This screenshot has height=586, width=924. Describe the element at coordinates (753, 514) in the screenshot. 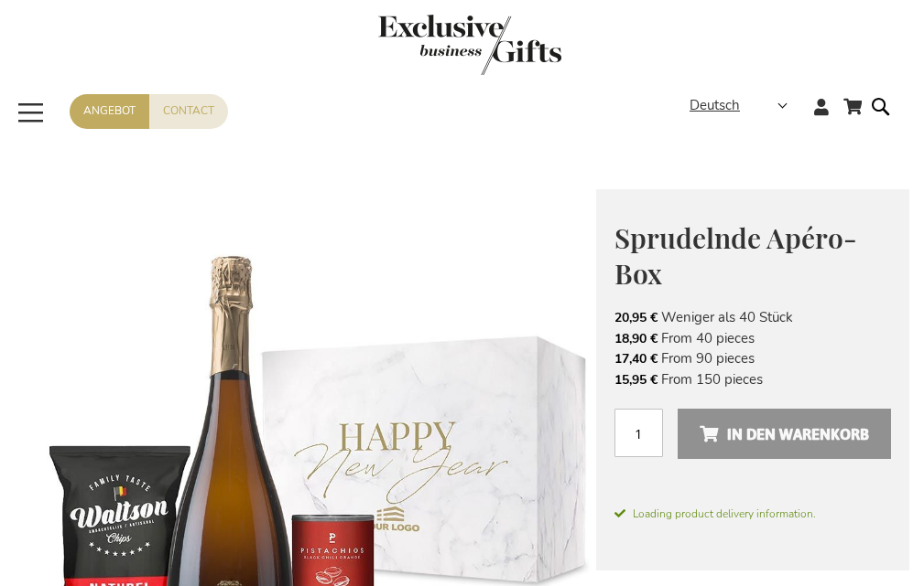

I see `span: Loading product delivery information.` at that location.